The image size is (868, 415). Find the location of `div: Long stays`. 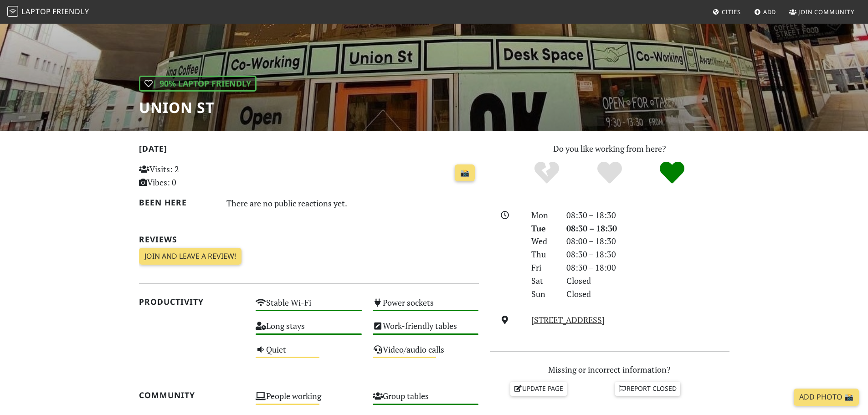

div: Long stays is located at coordinates (308, 330).